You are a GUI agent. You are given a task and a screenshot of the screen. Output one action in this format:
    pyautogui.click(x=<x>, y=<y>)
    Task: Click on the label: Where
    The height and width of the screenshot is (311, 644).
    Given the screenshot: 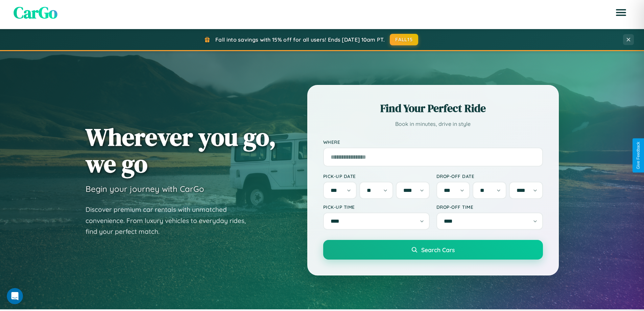 What is the action you would take?
    pyautogui.click(x=433, y=142)
    